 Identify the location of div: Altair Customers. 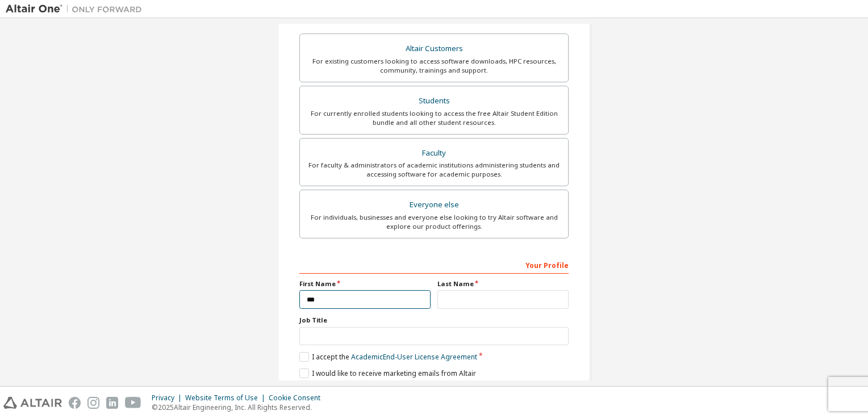
(434, 49).